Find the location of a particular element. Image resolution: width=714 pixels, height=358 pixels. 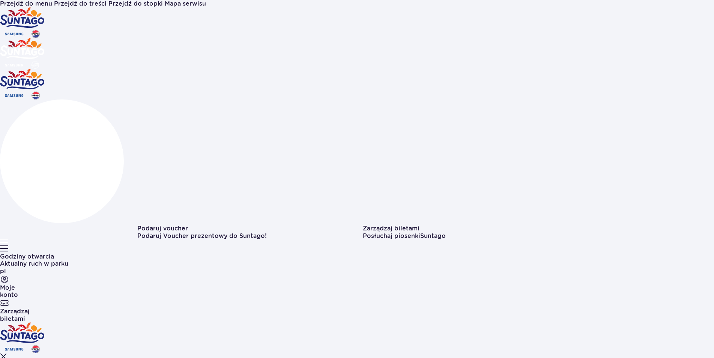

a: Podaruj Voucher prezentowy do Suntago! is located at coordinates (202, 236).